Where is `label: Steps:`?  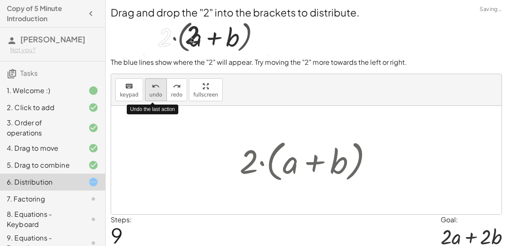 label: Steps: is located at coordinates (121, 219).